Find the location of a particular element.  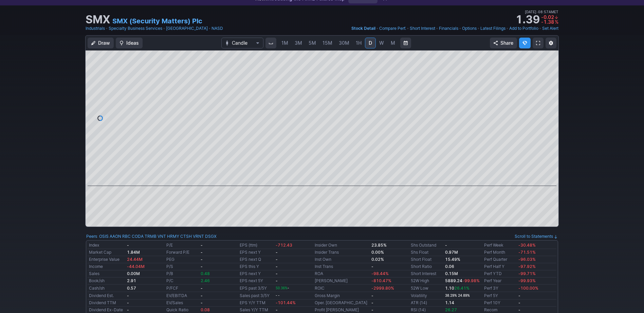

a: CODA is located at coordinates (138, 236).